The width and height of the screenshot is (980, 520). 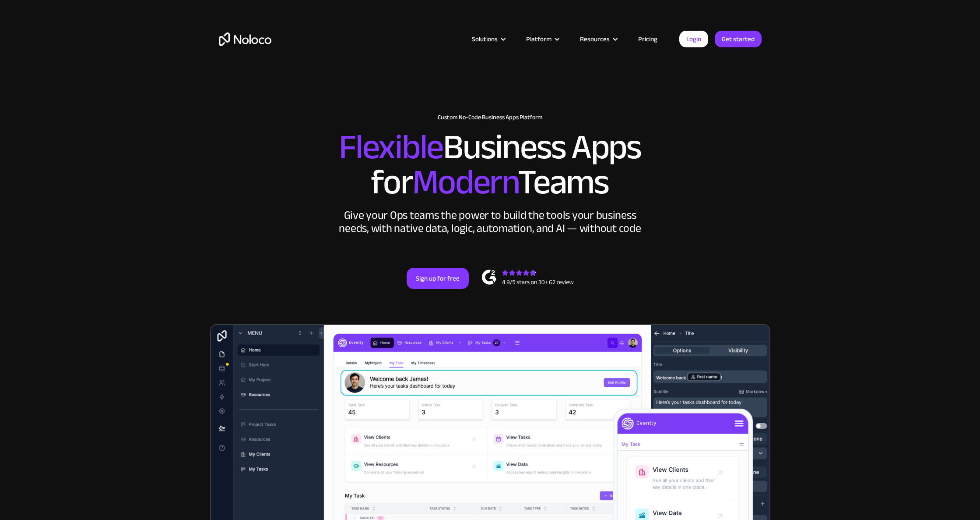 I want to click on a: Login, so click(x=694, y=39).